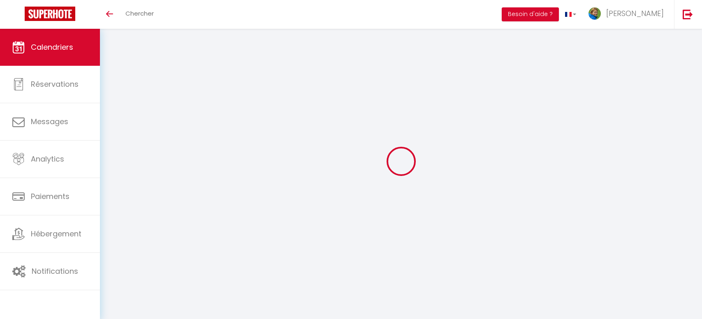 This screenshot has height=319, width=702. Describe the element at coordinates (139, 13) in the screenshot. I see `span: Chercher` at that location.